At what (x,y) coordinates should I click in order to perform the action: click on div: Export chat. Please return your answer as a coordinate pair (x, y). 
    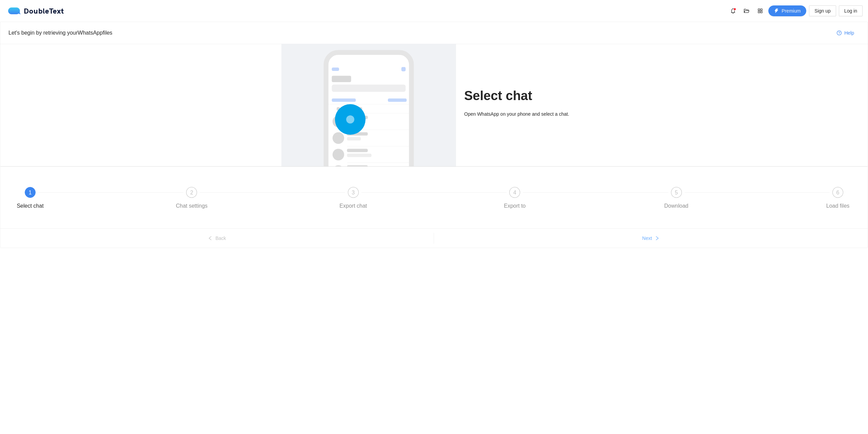
    Looking at the image, I should click on (353, 206).